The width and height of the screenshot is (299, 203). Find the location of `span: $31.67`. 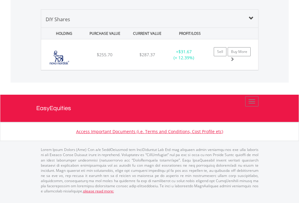

span: $31.67 is located at coordinates (185, 51).